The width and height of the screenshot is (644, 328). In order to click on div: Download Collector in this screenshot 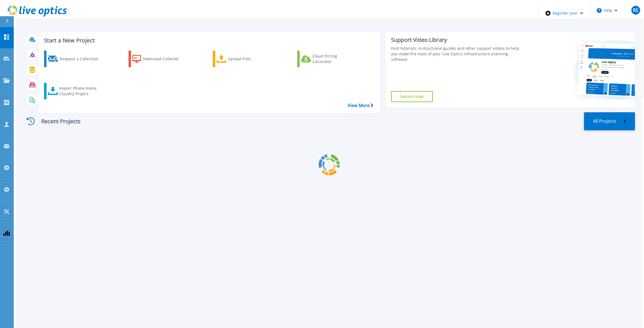, I will do `click(165, 59)`.